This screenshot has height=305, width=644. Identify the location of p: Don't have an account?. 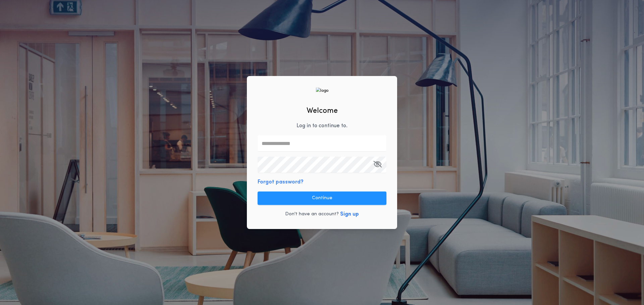
(312, 214).